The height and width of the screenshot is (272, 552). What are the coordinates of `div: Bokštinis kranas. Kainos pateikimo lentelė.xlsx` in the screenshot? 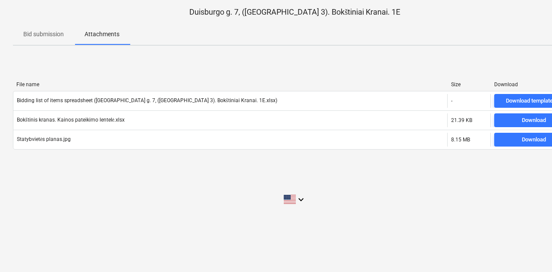 It's located at (71, 120).